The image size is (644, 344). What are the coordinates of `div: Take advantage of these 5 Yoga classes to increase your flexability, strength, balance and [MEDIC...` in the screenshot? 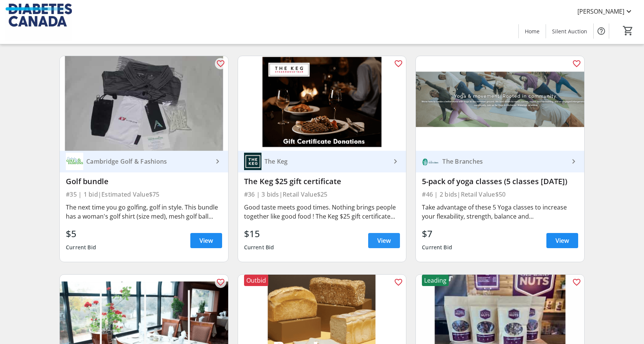 It's located at (499, 212).